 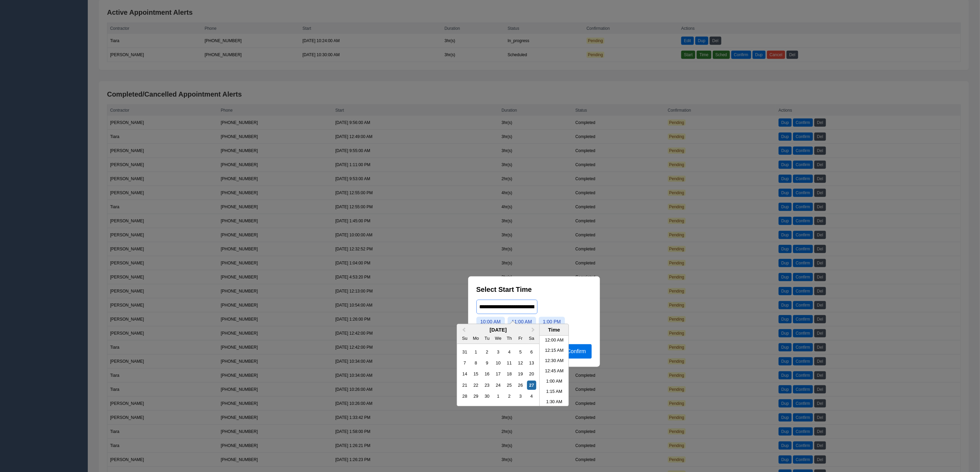 I want to click on div: Month September, 2025, so click(x=498, y=374).